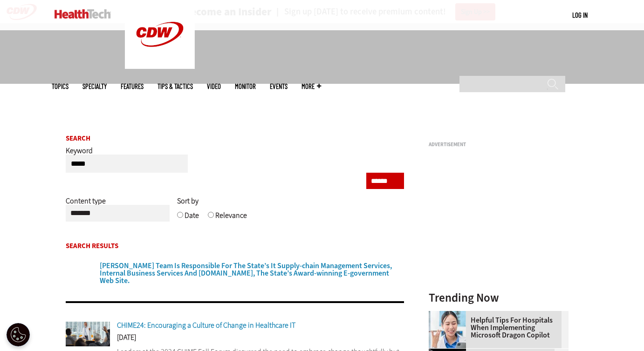 This screenshot has height=351, width=644. I want to click on a: Helpful Tips for Hospitals When Implementing Microsoft Dragon Copilot, so click(495, 328).